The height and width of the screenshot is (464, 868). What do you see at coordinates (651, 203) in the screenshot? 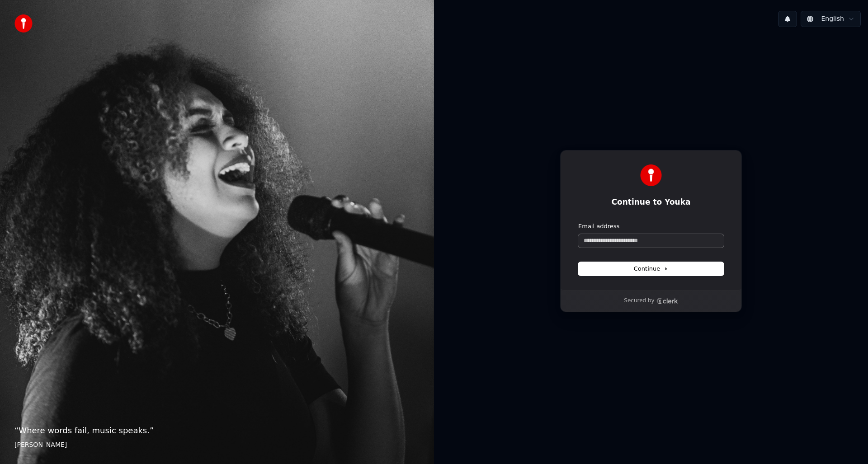
I see `h1: Continue to Youka` at bounding box center [651, 203].